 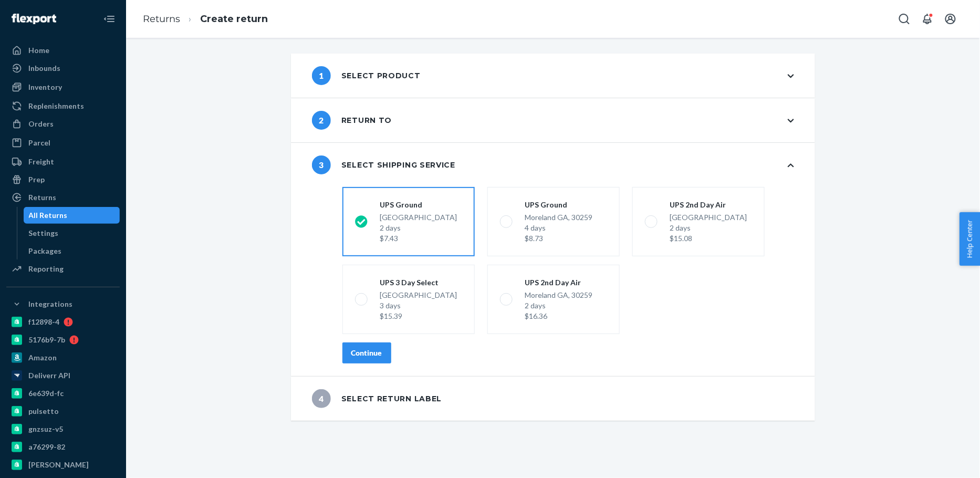 What do you see at coordinates (109, 19) in the screenshot?
I see `button: Close Navigation` at bounding box center [109, 19].